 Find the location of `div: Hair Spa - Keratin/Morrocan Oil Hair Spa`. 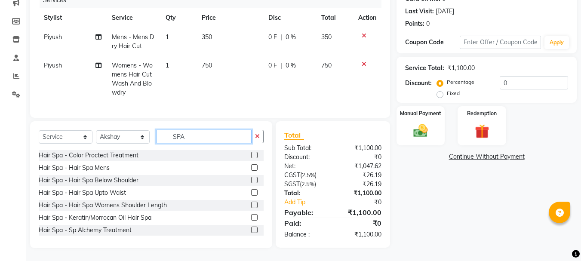

div: Hair Spa - Keratin/Morrocan Oil Hair Spa is located at coordinates (95, 218).